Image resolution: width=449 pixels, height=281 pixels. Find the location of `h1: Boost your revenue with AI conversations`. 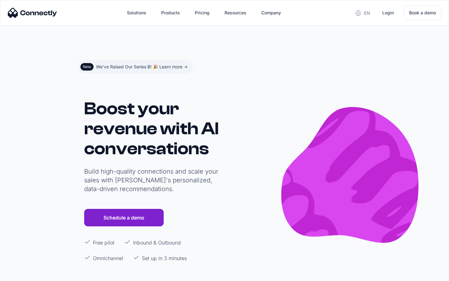

h1: Boost your revenue with AI conversations is located at coordinates (153, 129).